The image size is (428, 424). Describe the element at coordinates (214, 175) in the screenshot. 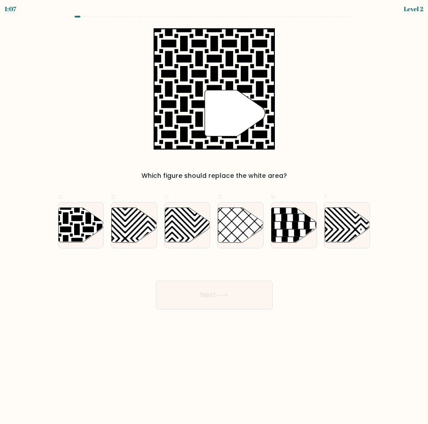

I see `div: Which figure should replace the white area?` at that location.